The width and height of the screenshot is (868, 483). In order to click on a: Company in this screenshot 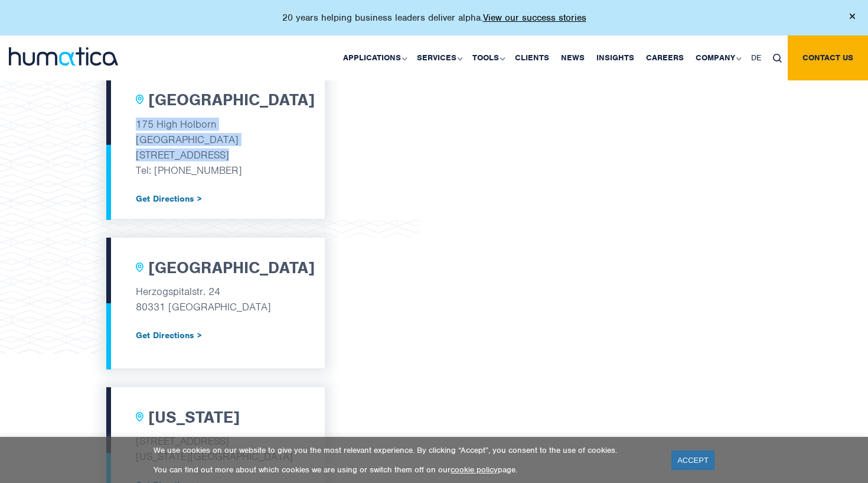, I will do `click(717, 58)`.